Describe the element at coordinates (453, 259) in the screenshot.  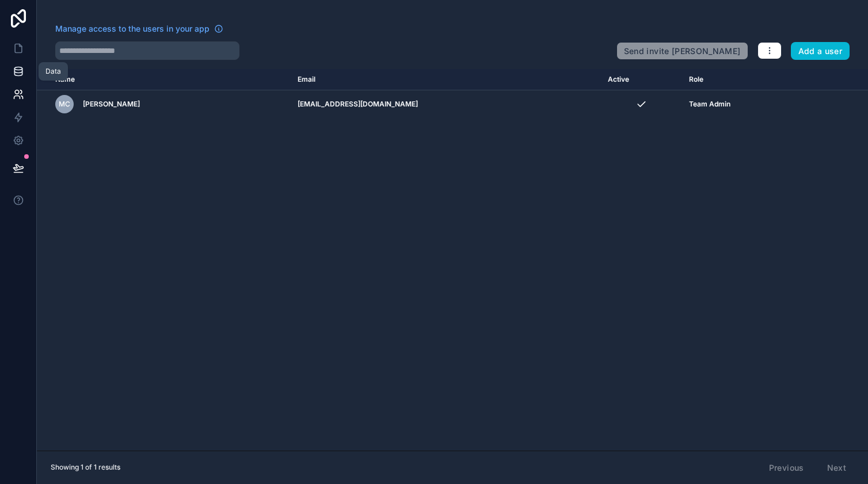
I see `div: scrollable content` at that location.